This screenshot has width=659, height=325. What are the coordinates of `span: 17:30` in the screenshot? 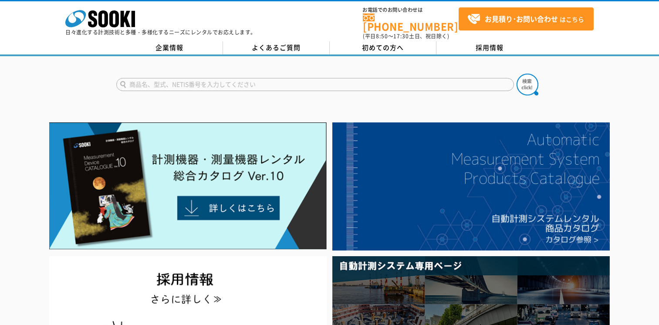 It's located at (401, 36).